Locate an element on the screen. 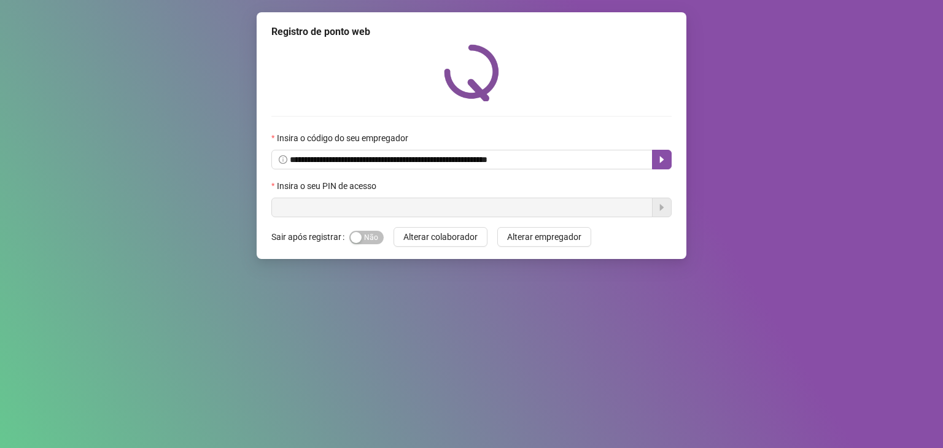  label: Insira o seu PIN de acesso is located at coordinates (328, 186).